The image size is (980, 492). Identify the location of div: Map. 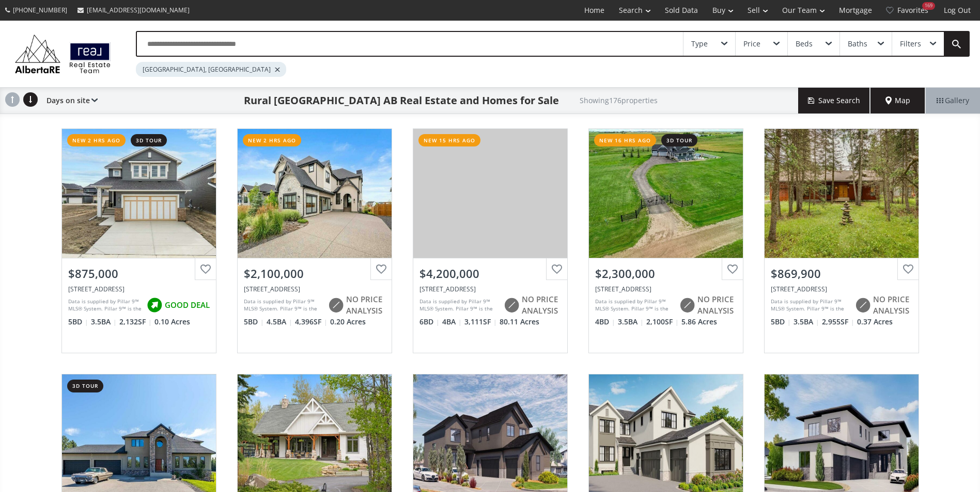
(898, 100).